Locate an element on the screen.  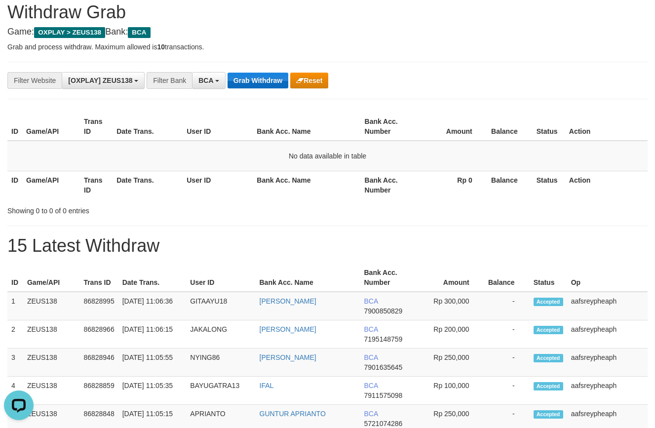
td: Rp 250,000 is located at coordinates (450, 362).